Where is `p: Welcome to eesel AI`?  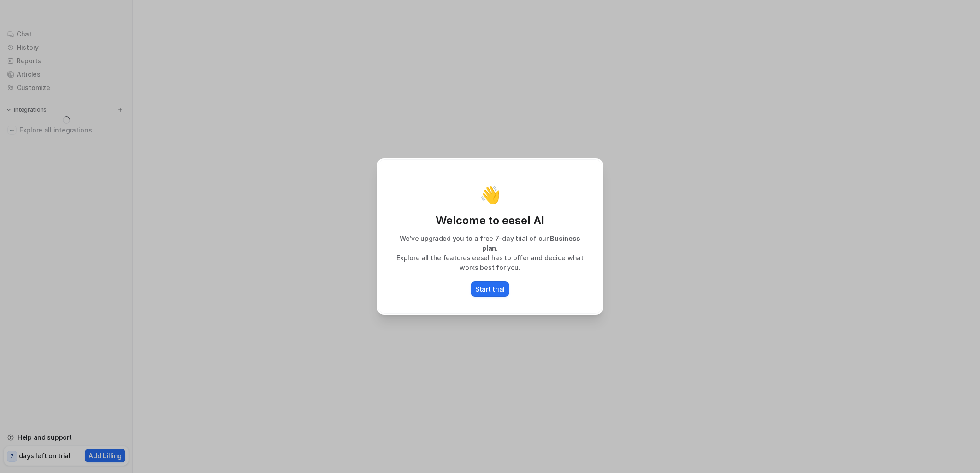
p: Welcome to eesel AI is located at coordinates (490, 220).